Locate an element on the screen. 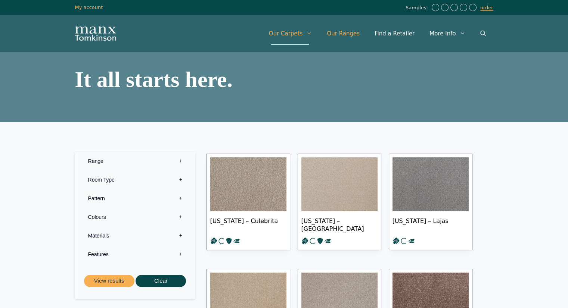 This screenshot has height=308, width=568. label: Pattern is located at coordinates (135, 199).